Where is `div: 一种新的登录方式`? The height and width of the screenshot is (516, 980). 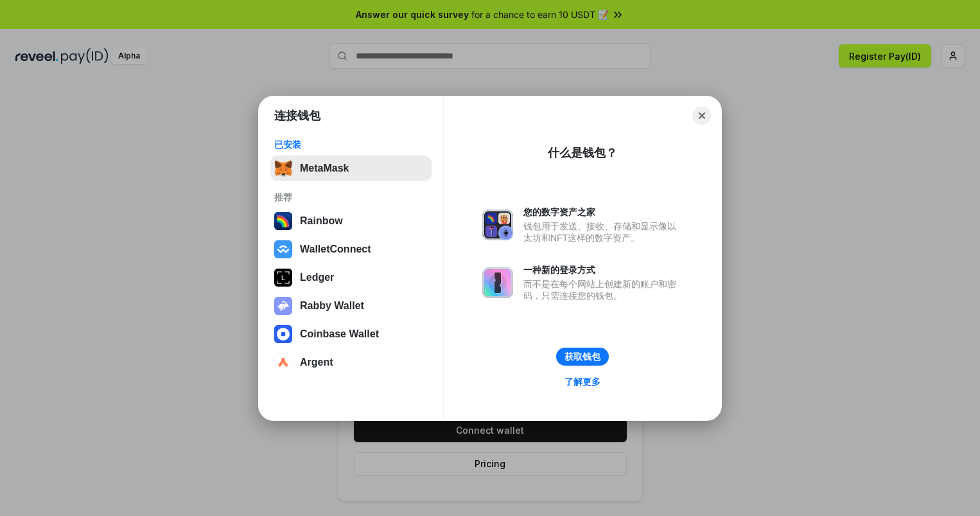 div: 一种新的登录方式 is located at coordinates (603, 270).